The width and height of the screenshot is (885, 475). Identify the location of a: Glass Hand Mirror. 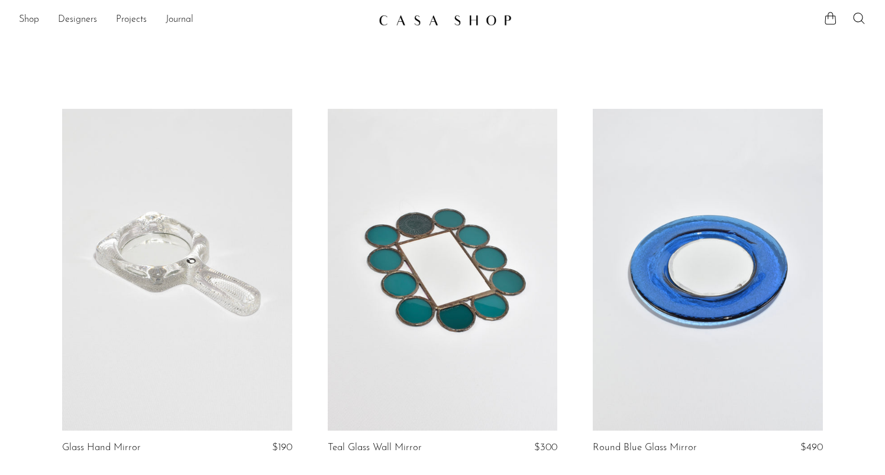
(101, 448).